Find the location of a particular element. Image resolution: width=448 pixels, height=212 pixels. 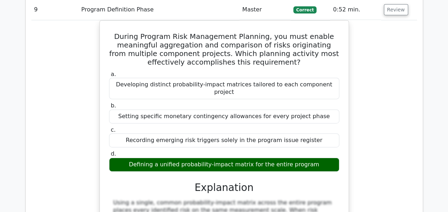

h3: Explanation is located at coordinates (224, 188).